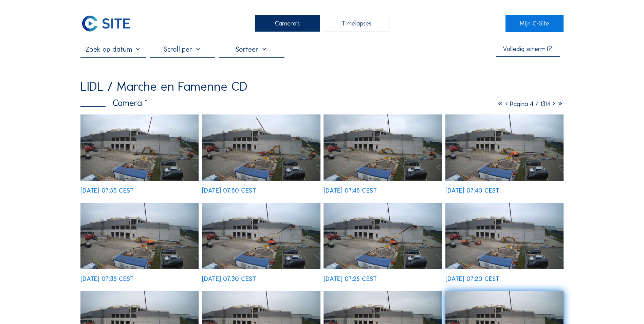  I want to click on img: image_52672709, so click(505, 148).